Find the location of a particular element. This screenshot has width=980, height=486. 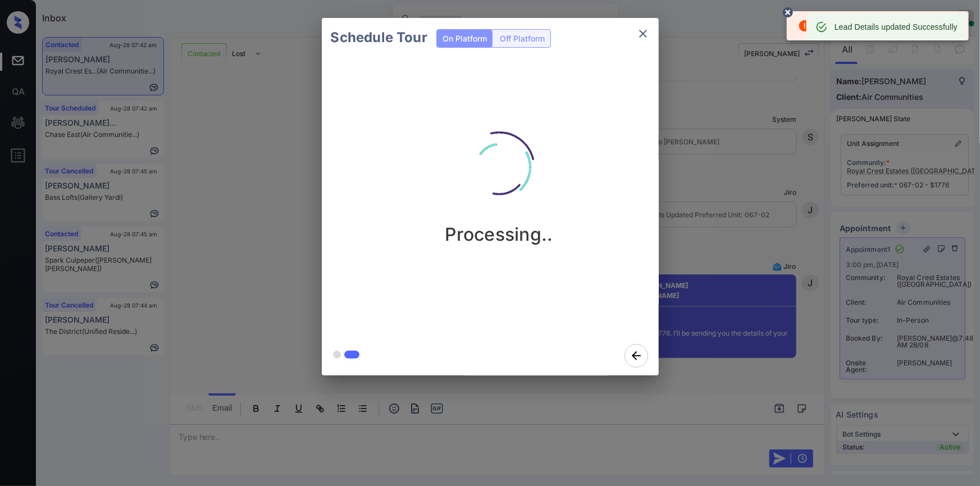

div: Service Unavailable is located at coordinates (838, 26).